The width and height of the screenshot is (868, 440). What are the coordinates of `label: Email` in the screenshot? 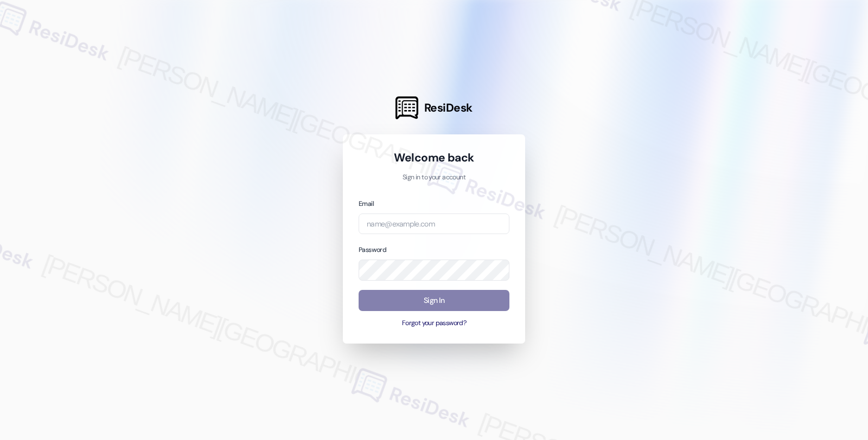 It's located at (366, 204).